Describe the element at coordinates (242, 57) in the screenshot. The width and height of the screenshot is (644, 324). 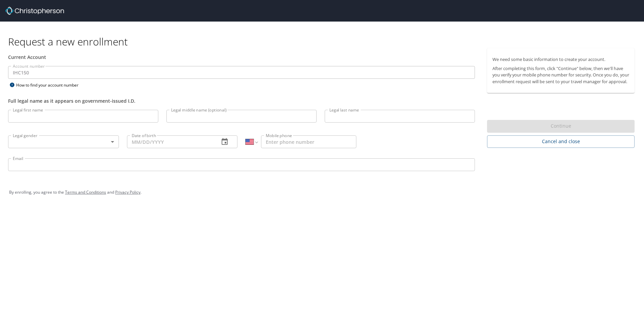
I see `div: Current Account` at that location.